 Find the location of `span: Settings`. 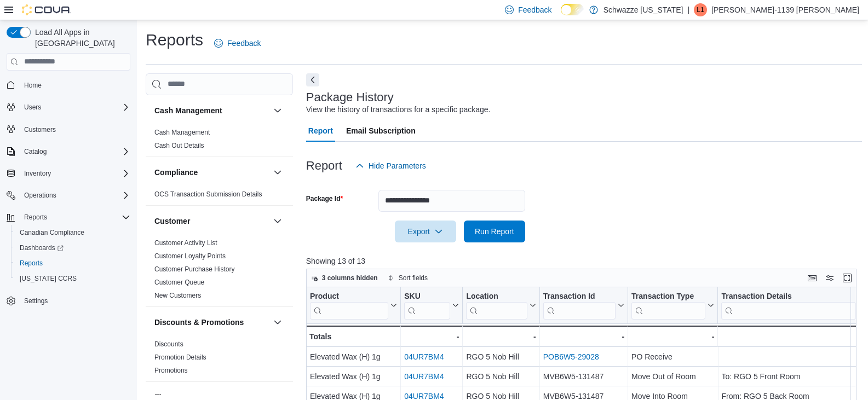

span: Settings is located at coordinates (75, 301).